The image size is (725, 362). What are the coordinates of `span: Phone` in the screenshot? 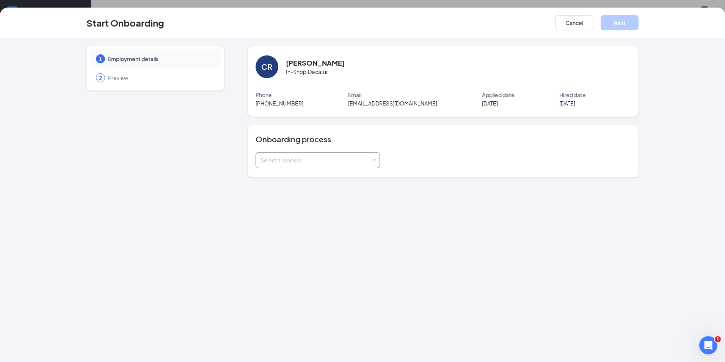 It's located at (263, 95).